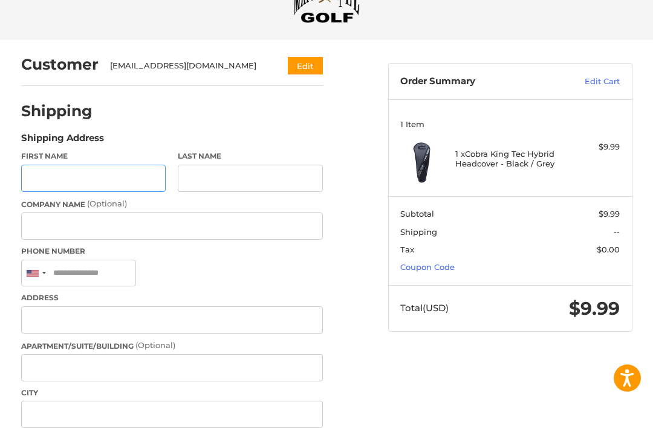 The image size is (653, 428). What do you see at coordinates (509, 158) in the screenshot?
I see `h4: 1 x Cobra King Tec Hybrid Headcover - Black / Grey` at bounding box center [509, 158].